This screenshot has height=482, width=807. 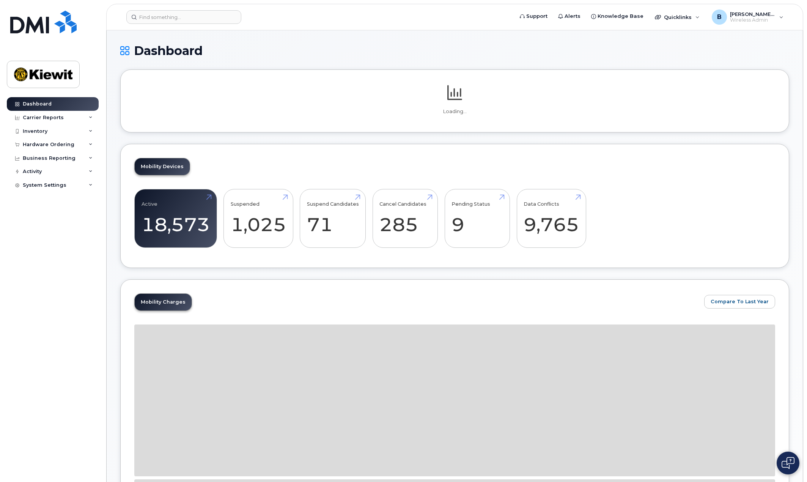 What do you see at coordinates (163, 302) in the screenshot?
I see `a: Mobility Charges` at bounding box center [163, 302].